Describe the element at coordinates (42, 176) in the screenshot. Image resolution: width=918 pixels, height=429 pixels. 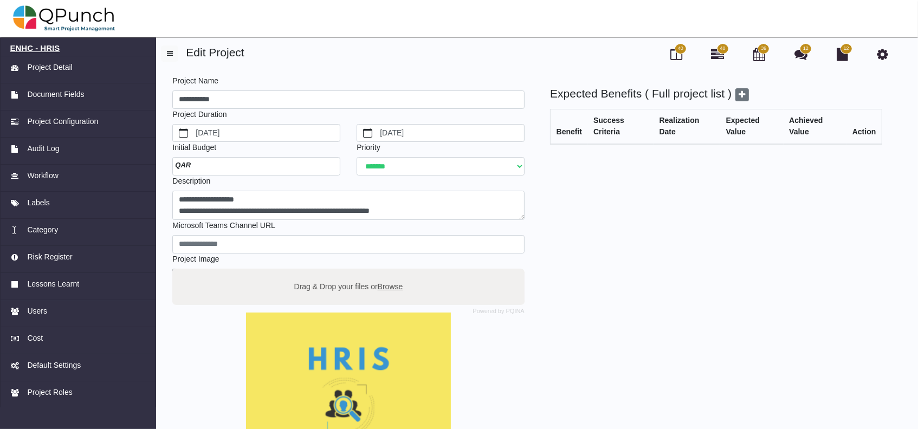
I see `span: Workflow` at that location.